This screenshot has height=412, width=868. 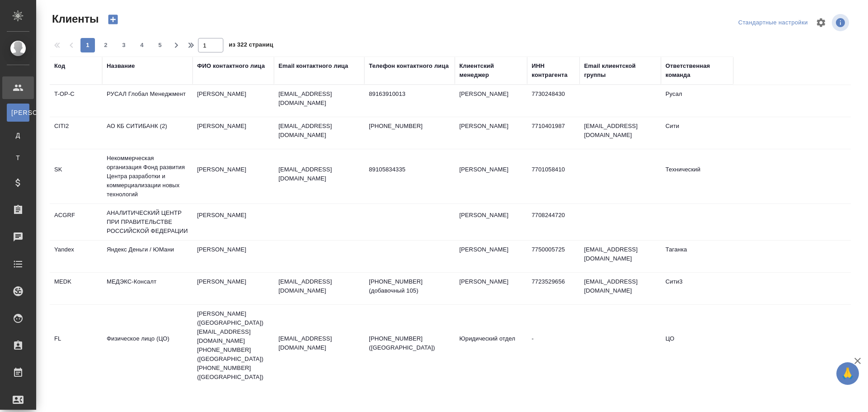 What do you see at coordinates (554, 70) in the screenshot?
I see `div: ИНН контрагента` at bounding box center [554, 70].